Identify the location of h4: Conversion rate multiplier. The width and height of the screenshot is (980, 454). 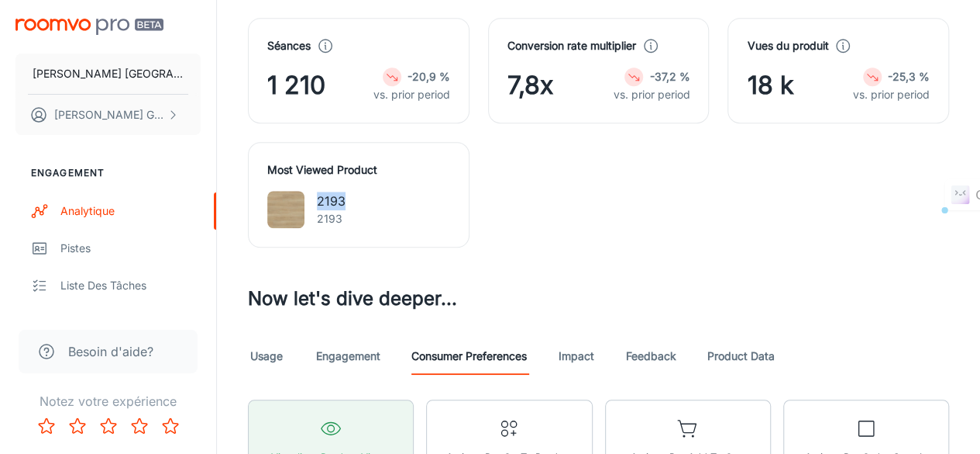
(572, 46).